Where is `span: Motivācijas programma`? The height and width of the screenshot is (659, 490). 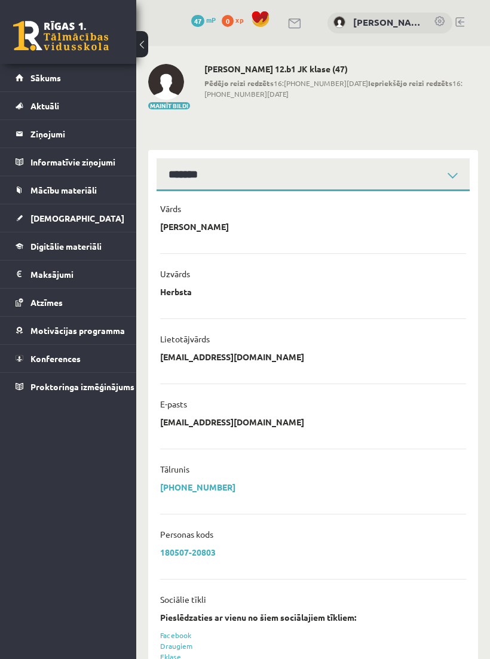 span: Motivācijas programma is located at coordinates (78, 331).